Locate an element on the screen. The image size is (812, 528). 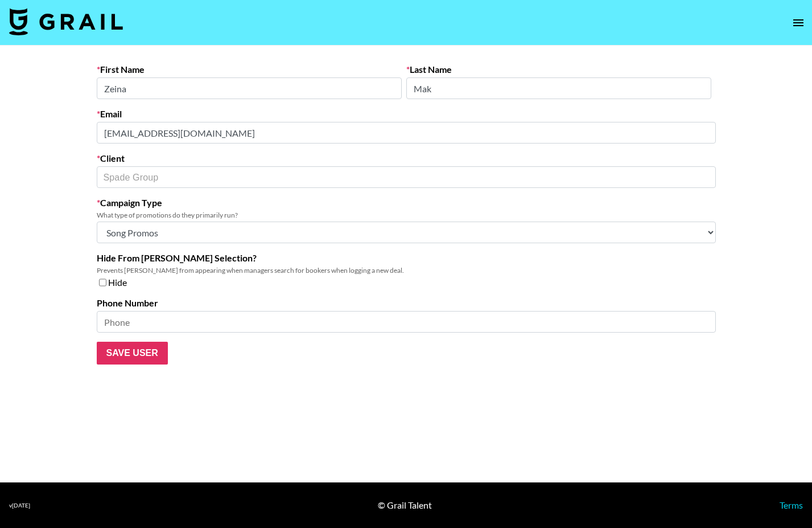
img: Grail Talent is located at coordinates (66, 22).